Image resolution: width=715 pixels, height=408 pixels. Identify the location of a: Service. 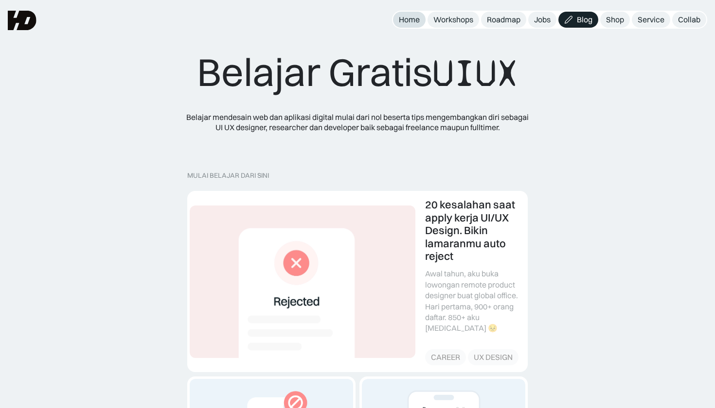
(651, 19).